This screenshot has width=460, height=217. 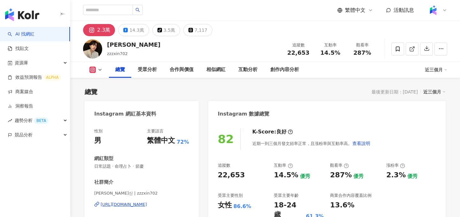 What do you see at coordinates (183, 142) in the screenshot?
I see `span: 72%` at bounding box center [183, 142].